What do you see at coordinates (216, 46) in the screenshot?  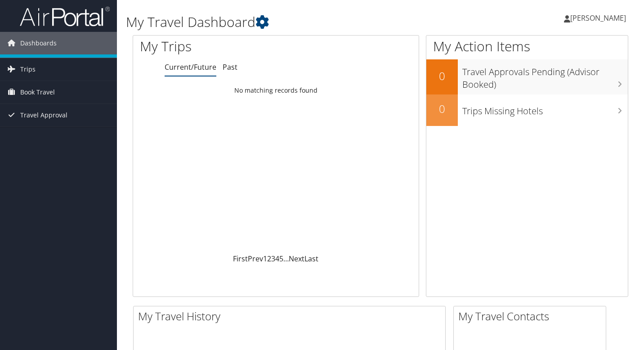 I see `h1: My Trips` at bounding box center [216, 46].